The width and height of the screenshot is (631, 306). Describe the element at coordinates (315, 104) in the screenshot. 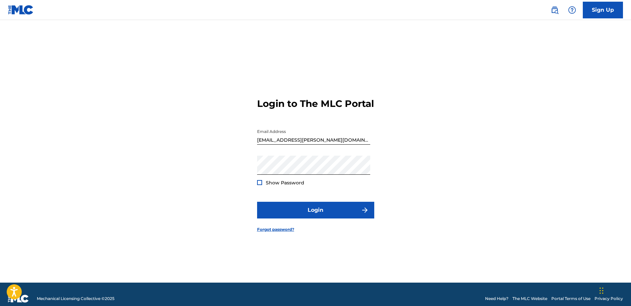

I see `h3: Login to The MLC Portal` at that location.